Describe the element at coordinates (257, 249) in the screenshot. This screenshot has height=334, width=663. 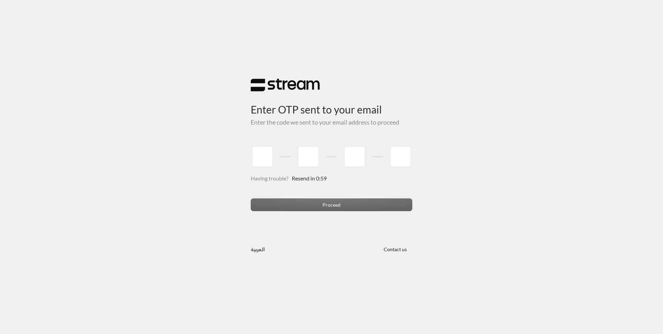
I see `a: العربية` at that location.